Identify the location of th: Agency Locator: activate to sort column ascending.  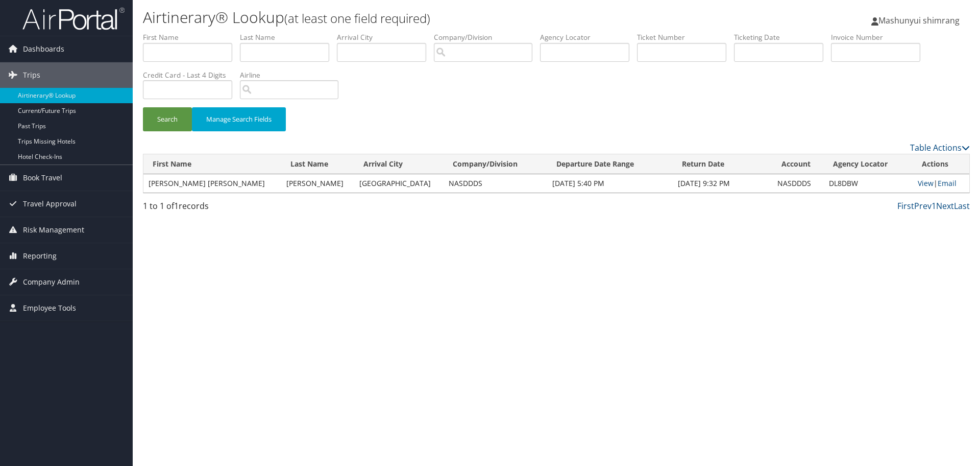
(868, 164).